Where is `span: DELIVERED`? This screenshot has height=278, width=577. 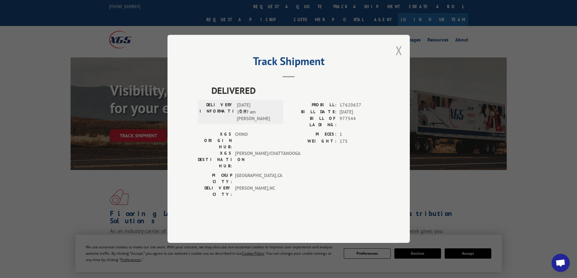
span: DELIVERED is located at coordinates (295, 90).